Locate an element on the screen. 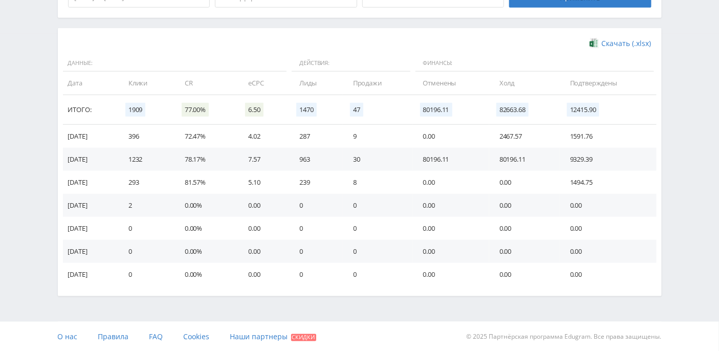 The width and height of the screenshot is (719, 351). span: Финансы: is located at coordinates (535, 63).